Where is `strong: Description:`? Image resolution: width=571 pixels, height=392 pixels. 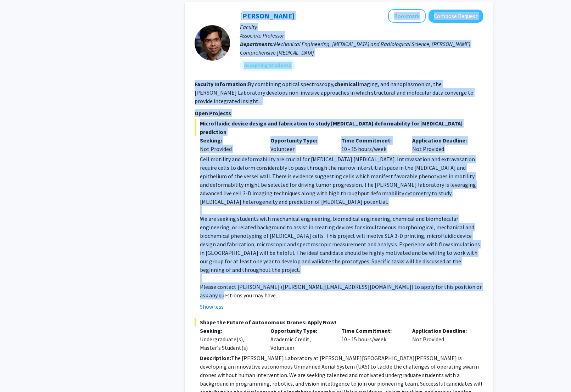
strong: Description: is located at coordinates (216, 358).